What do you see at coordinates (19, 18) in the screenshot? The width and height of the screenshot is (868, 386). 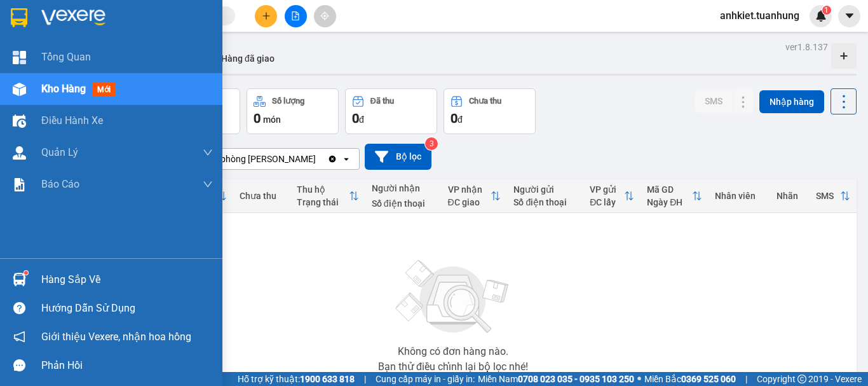 I see `img: logo-vxr` at bounding box center [19, 18].